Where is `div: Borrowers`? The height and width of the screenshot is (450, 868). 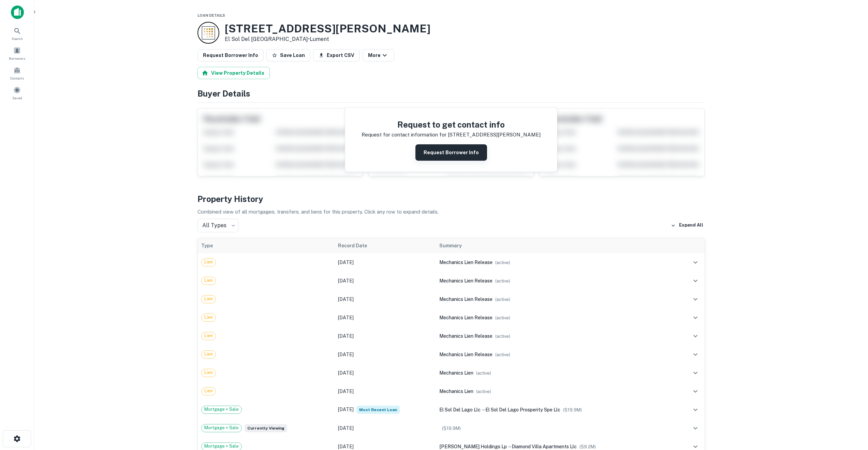 div: Borrowers is located at coordinates (17, 53).